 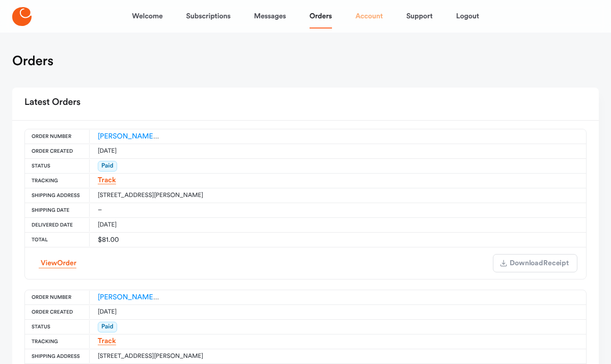 What do you see at coordinates (52, 103) in the screenshot?
I see `h2: Latest Orders` at bounding box center [52, 103].